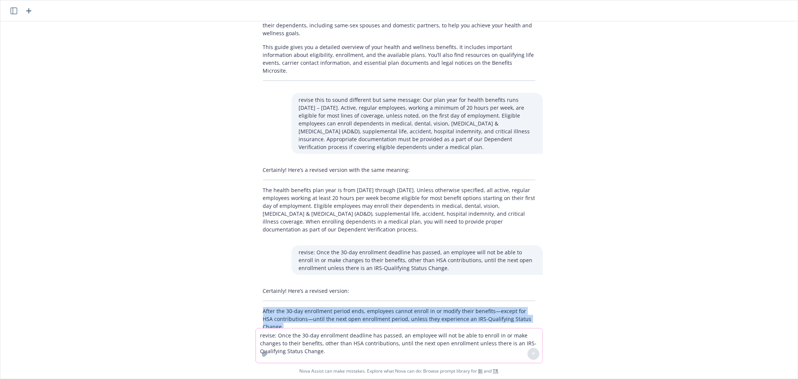 This screenshot has height=379, width=798. I want to click on p: This guide gives you a detailed overview of your health and wellness benefits. It includes import..., so click(399, 59).